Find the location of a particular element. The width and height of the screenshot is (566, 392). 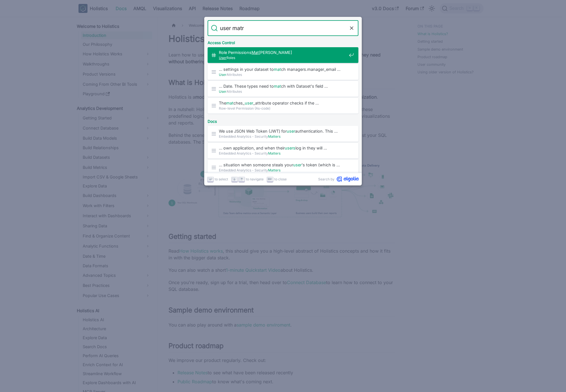

svg: Arrow down is located at coordinates (234, 179).